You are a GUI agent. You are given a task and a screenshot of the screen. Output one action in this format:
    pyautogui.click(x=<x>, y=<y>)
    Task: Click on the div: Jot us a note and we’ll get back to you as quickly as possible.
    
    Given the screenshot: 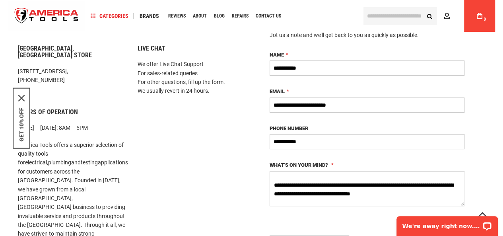 What is the action you would take?
    pyautogui.click(x=367, y=35)
    